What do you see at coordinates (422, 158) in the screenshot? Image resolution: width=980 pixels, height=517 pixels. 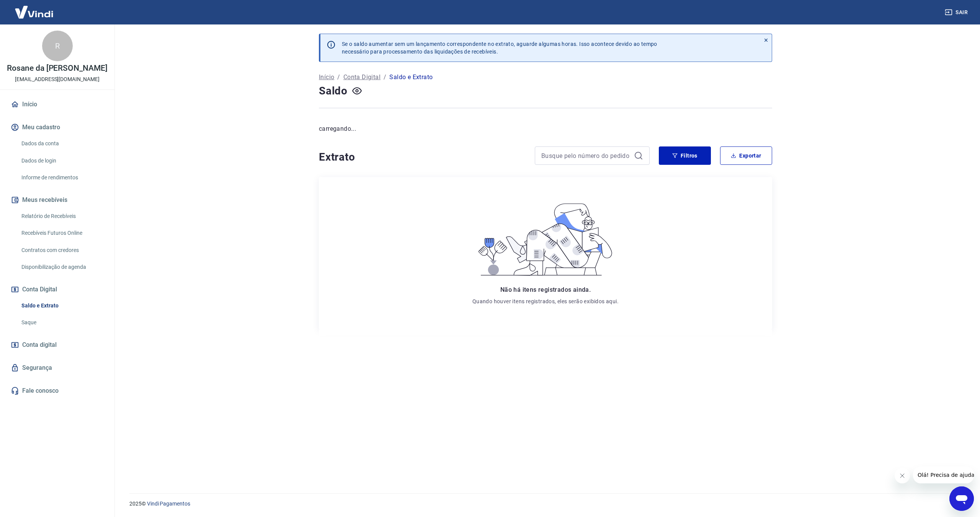 I see `h4: Extrato` at bounding box center [422, 158].